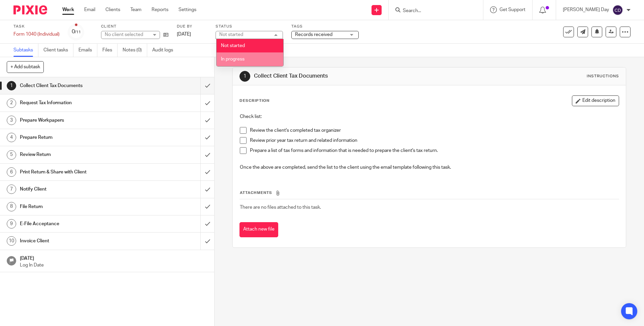 The width and height of the screenshot is (644, 326). Describe the element at coordinates (126, 35) in the screenshot. I see `div: No client selected` at that location.